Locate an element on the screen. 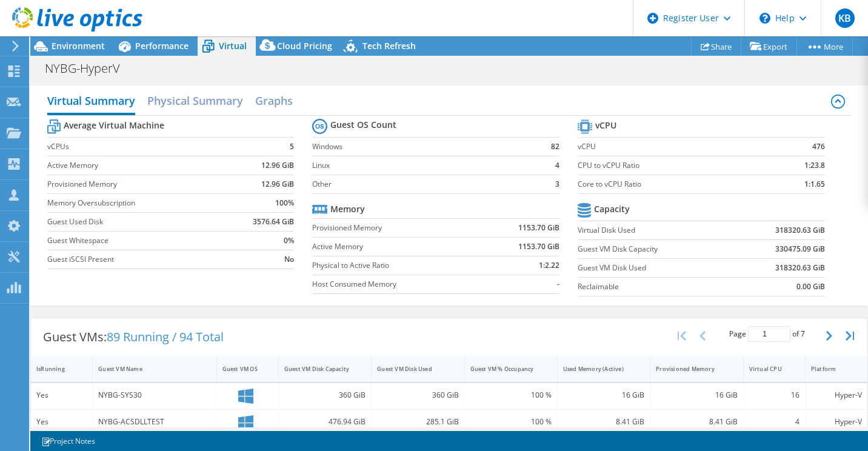 The height and width of the screenshot is (451, 868). div: 4 is located at coordinates (774, 422).